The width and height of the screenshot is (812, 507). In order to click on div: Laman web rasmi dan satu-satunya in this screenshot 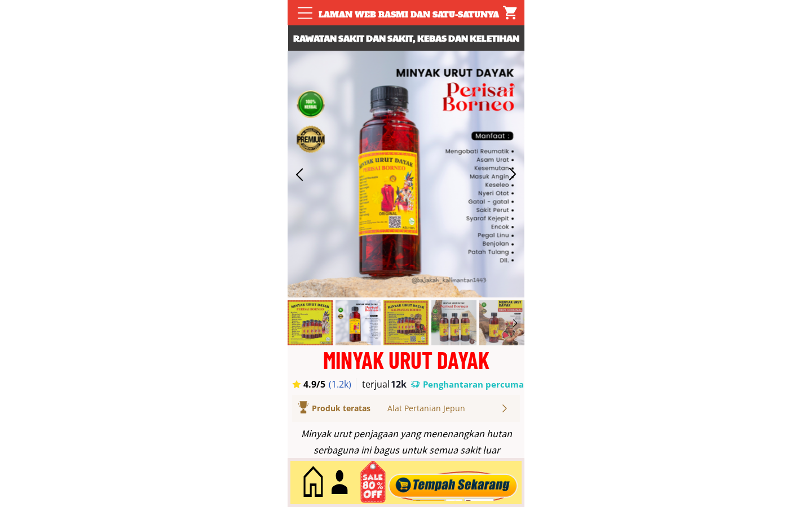, I will do `click(409, 15)`.